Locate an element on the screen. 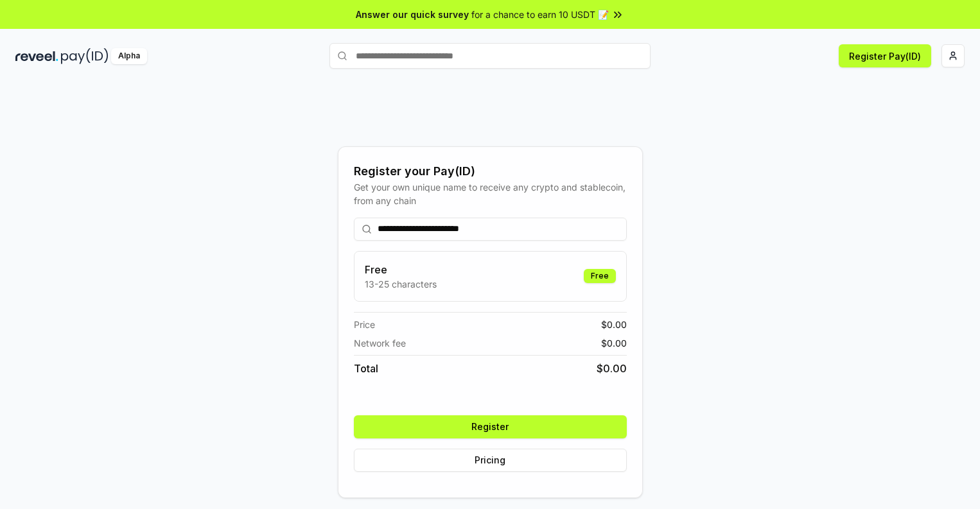 The image size is (980, 509). span: Price is located at coordinates (364, 325).